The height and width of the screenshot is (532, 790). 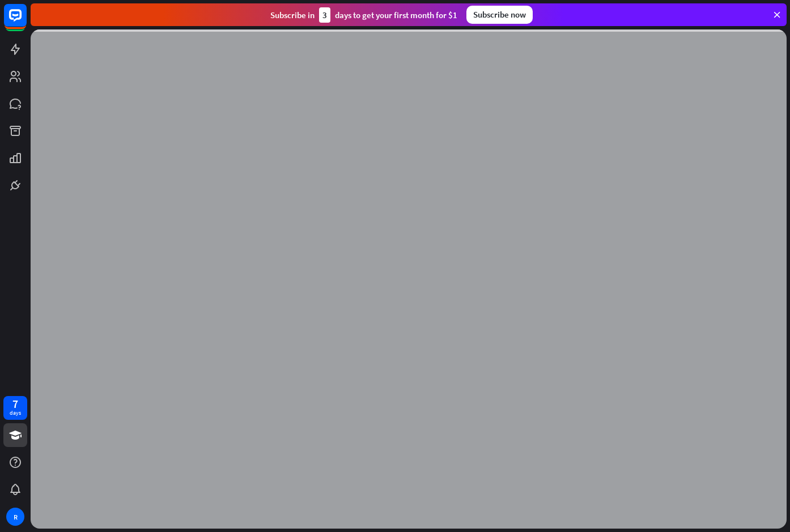 What do you see at coordinates (15, 517) in the screenshot?
I see `div: R` at bounding box center [15, 517].